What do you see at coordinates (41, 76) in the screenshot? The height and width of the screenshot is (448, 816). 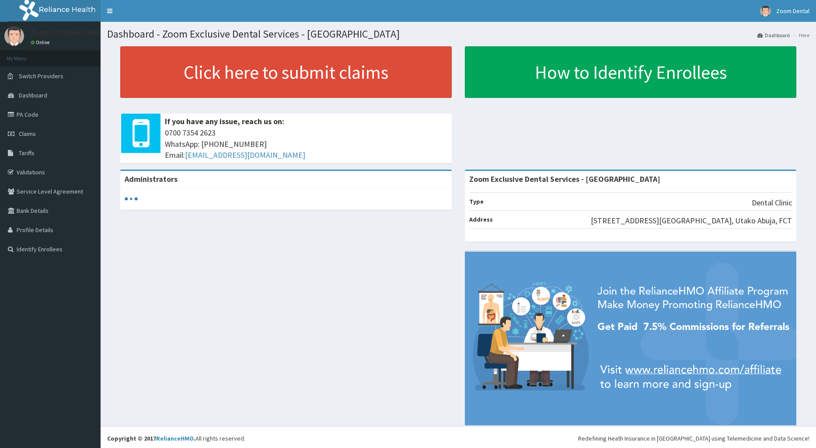 I see `span: Switch Providers` at bounding box center [41, 76].